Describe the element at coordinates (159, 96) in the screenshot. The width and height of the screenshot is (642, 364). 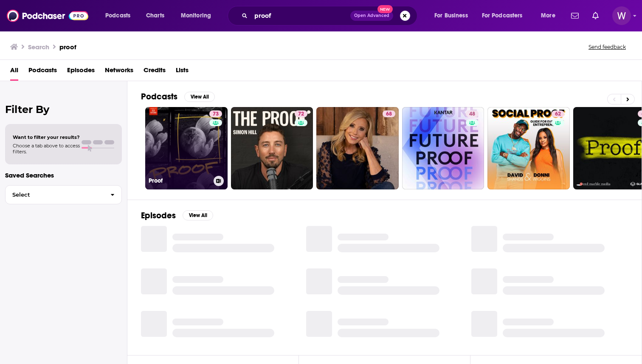
I see `h2: Podcasts` at that location.